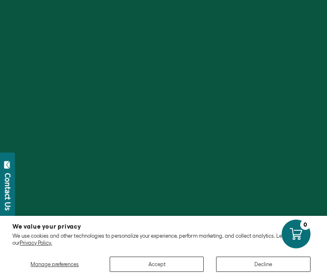  Describe the element at coordinates (263, 264) in the screenshot. I see `button: Decline` at that location.